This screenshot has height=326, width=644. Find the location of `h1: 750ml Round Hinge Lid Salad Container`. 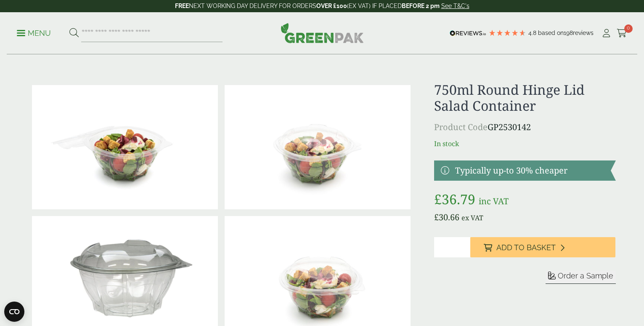

h1: 750ml Round Hinge Lid Salad Container is located at coordinates (525, 98).